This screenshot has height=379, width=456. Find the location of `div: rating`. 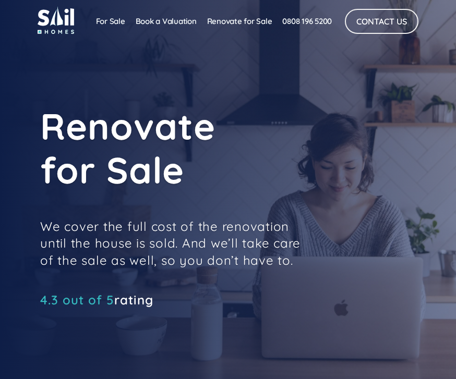

div: rating is located at coordinates (97, 300).